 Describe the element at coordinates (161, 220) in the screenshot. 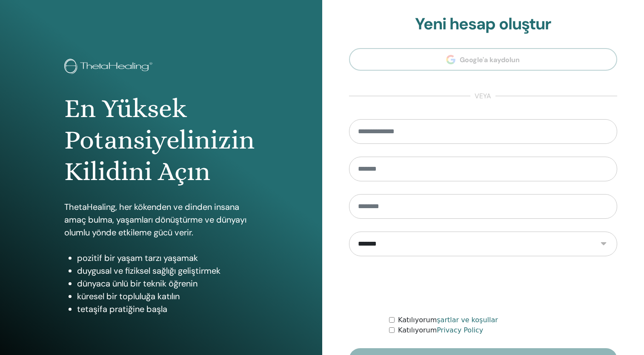

I see `p: ThetaHealing, her kökenden ve dinden insana amaç bulma, yaşamları dönüştürme ve dünyayı olumlu yö...` at that location.